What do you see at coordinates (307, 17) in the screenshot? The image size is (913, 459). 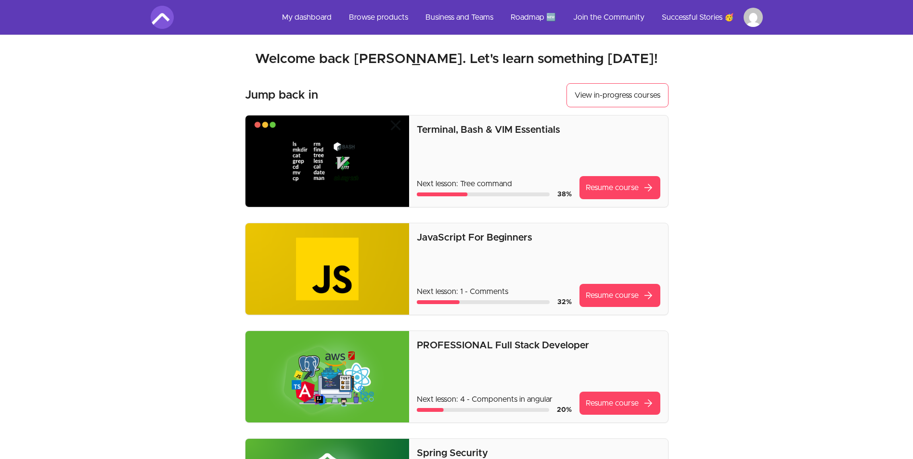 I see `a: My dashboard` at bounding box center [307, 17].